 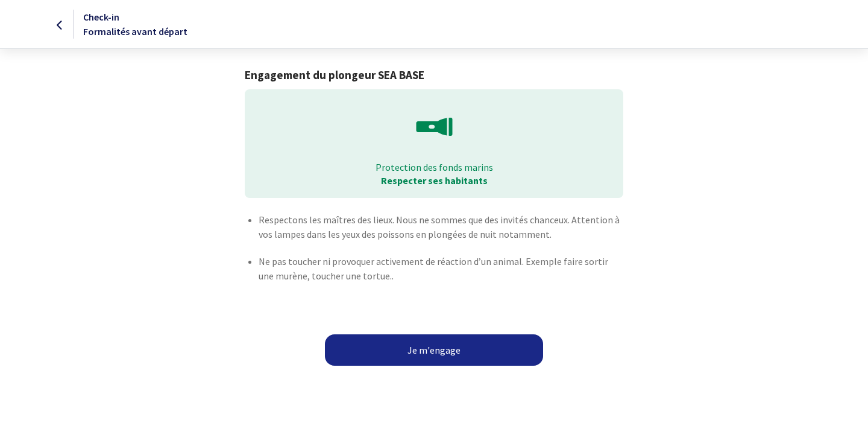 What do you see at coordinates (434, 75) in the screenshot?
I see `h1: Engagement du plongeur SEA BASE` at bounding box center [434, 75].